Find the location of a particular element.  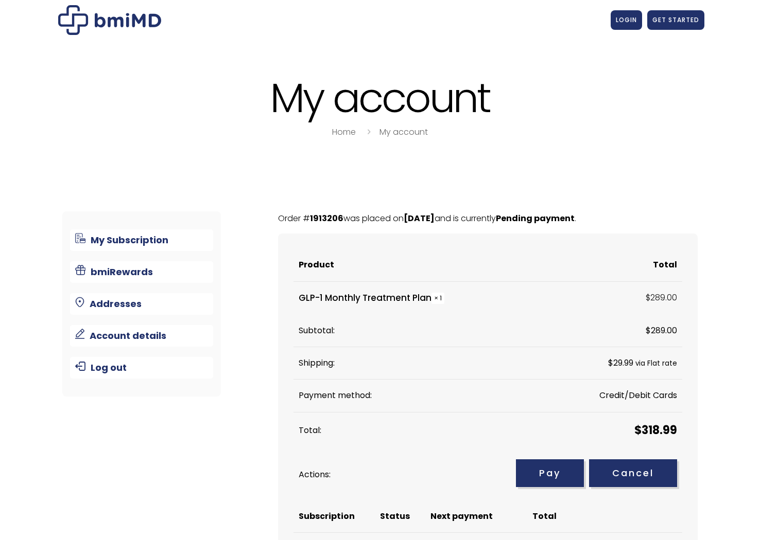

span: 289.00 is located at coordinates (661, 330).